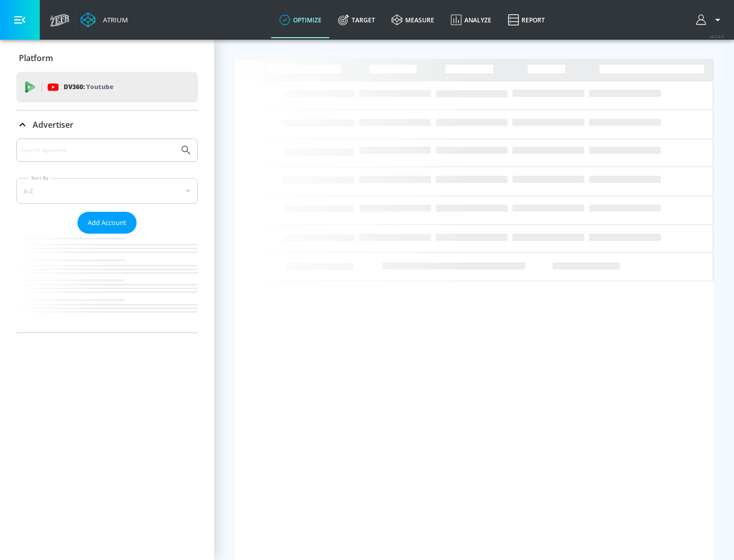  Describe the element at coordinates (88, 87) in the screenshot. I see `p: DV360:` at that location.